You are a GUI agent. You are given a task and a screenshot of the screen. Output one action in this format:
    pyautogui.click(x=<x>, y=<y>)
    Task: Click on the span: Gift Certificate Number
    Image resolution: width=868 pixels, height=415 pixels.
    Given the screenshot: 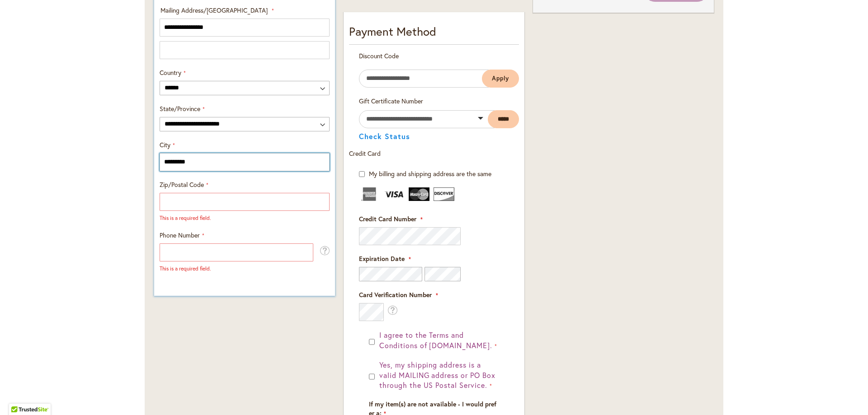 What is the action you would take?
    pyautogui.click(x=391, y=101)
    